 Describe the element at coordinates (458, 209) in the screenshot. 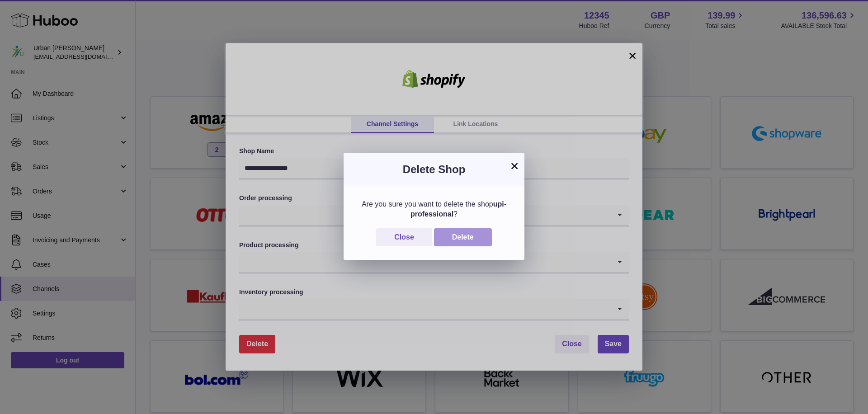

I see `b: upi-professional` at that location.